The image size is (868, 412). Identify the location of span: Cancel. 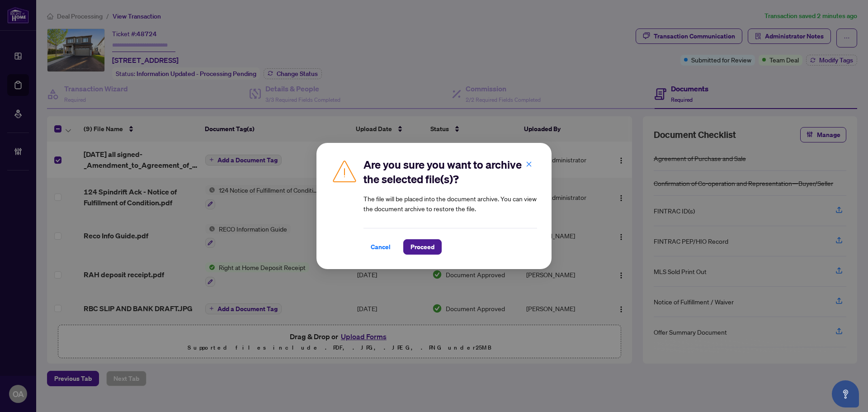
(380, 247).